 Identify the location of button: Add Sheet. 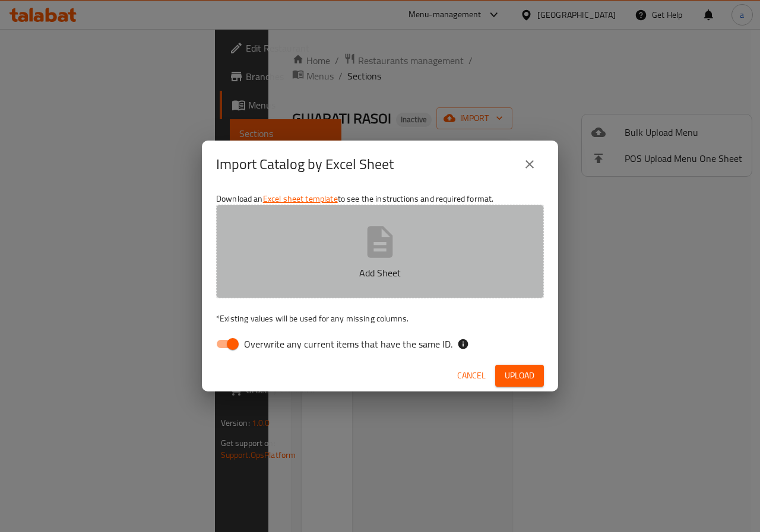
(380, 251).